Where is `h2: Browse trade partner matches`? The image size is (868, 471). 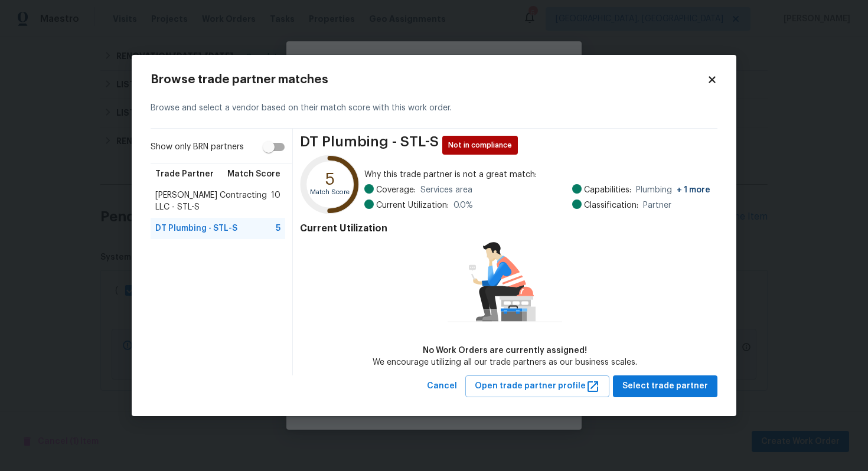
h2: Browse trade partner matches is located at coordinates (429, 80).